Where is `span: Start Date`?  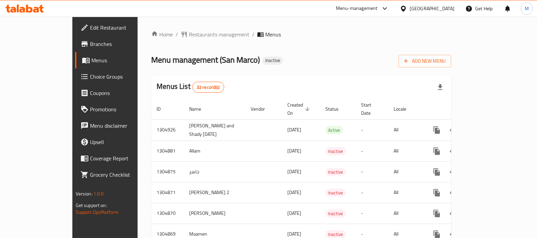 span: Start Date is located at coordinates (371, 109).